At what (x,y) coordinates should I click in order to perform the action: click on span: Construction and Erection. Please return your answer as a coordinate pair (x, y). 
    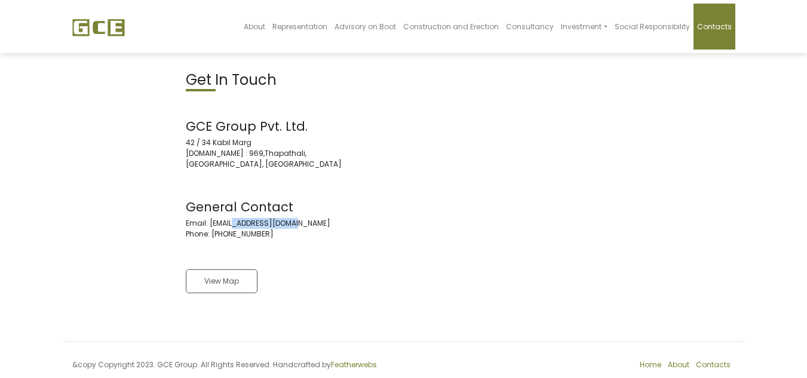
    Looking at the image, I should click on (451, 26).